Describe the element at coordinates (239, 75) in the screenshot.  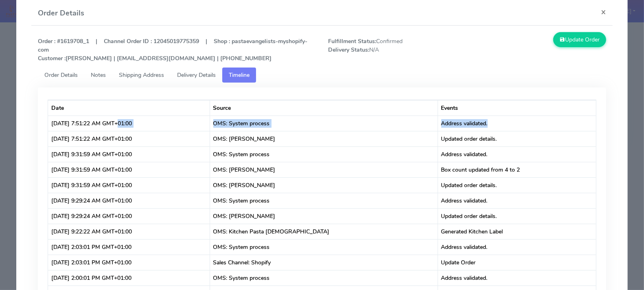
I see `span: Timeline` at that location.